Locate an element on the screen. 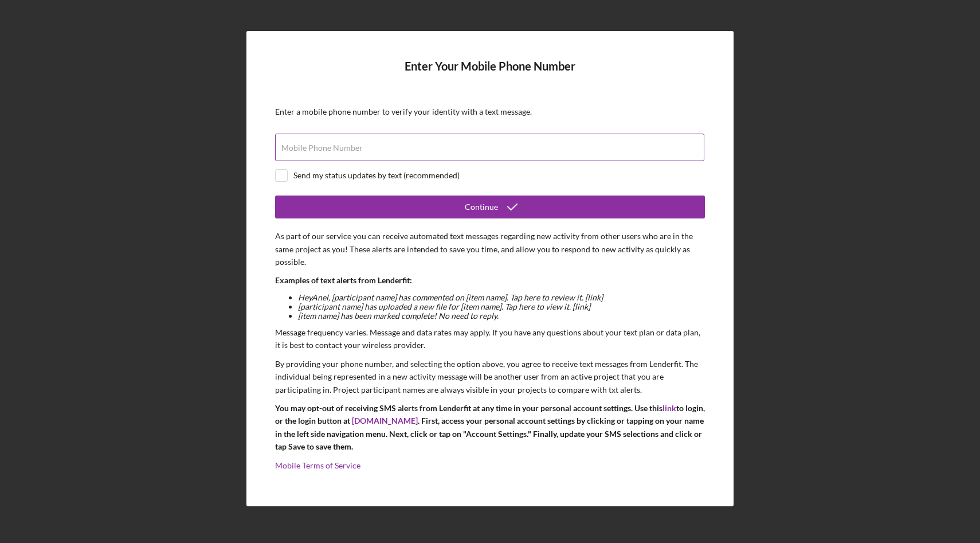  p: As part of our service you can receive automated text messages regarding new activity from other ... is located at coordinates (490, 249).